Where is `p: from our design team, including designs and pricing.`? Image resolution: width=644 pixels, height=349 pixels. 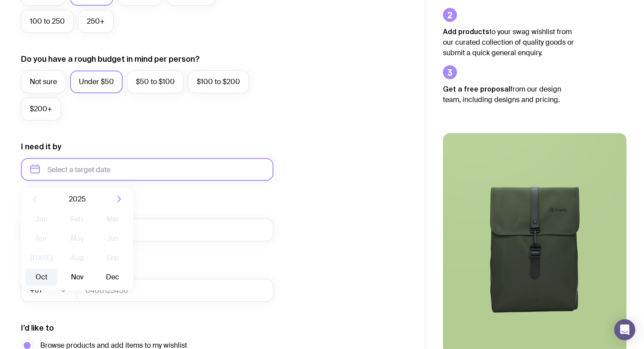
p: from our design team, including designs and pricing. is located at coordinates (509, 94).